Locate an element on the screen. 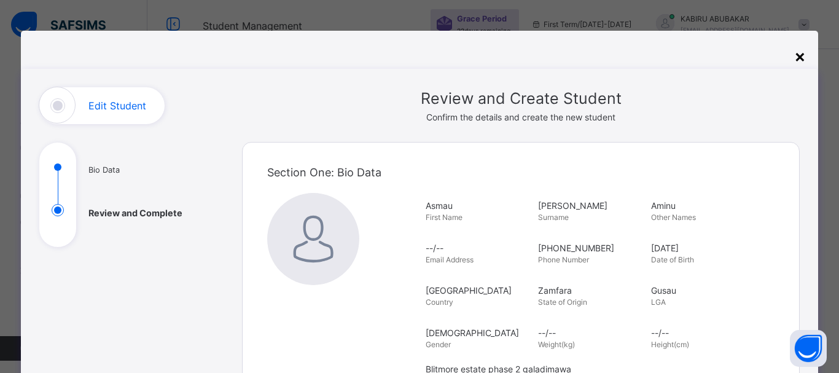  span: Surname is located at coordinates (553, 217).